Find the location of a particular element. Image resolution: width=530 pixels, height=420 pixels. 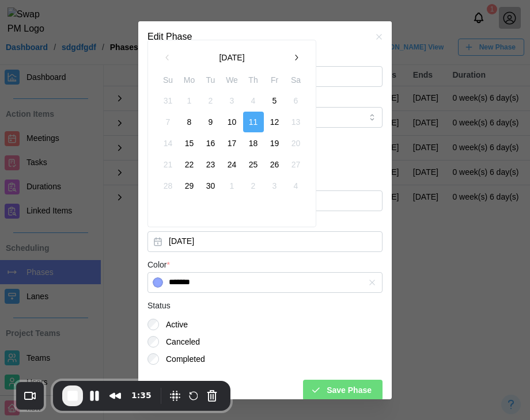

label: Active is located at coordinates (173, 325).